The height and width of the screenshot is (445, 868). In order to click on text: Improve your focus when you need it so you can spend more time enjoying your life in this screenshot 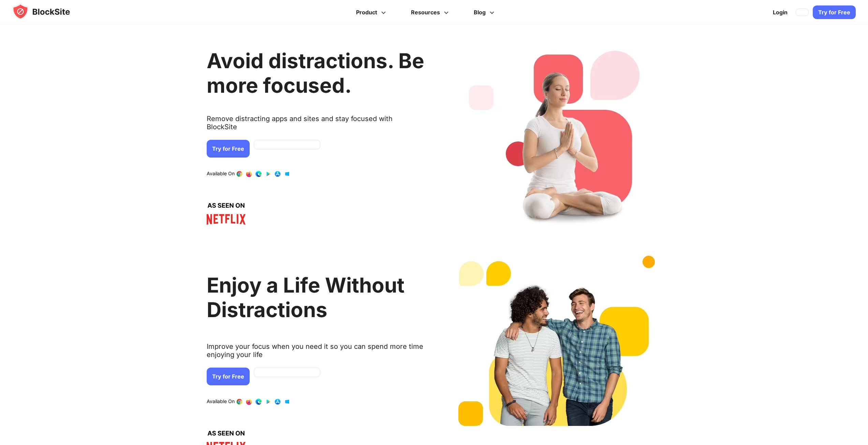, I will do `click(315, 353)`.